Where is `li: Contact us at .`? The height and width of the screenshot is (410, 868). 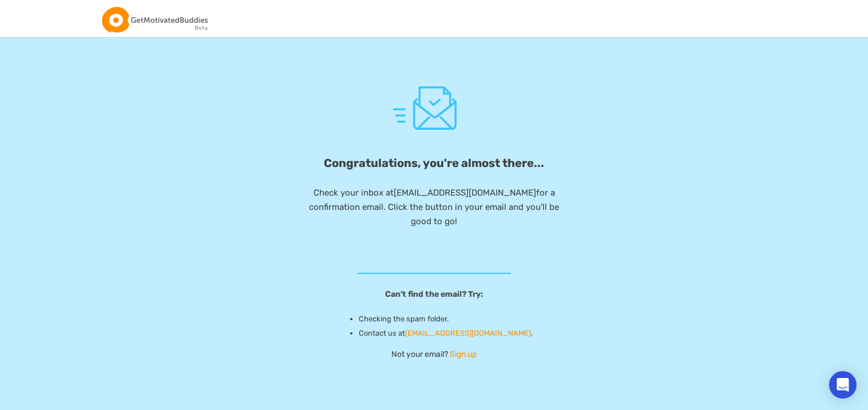 li: Contact us at . is located at coordinates (446, 333).